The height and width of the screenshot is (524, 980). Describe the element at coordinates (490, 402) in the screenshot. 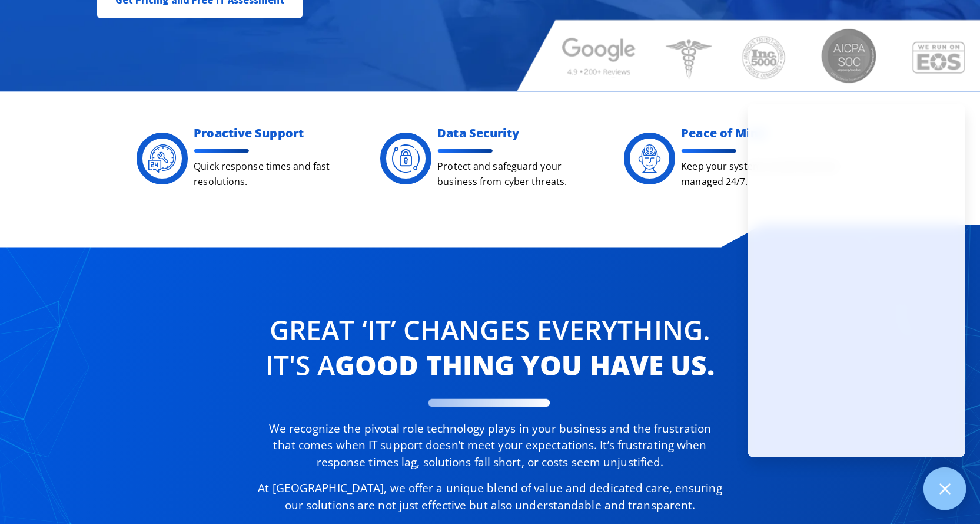

I see `img: New Divider` at that location.